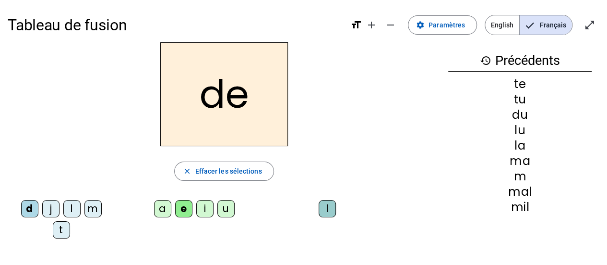 This screenshot has width=607, height=265. What do you see at coordinates (520, 99) in the screenshot?
I see `div: tu` at bounding box center [520, 99].